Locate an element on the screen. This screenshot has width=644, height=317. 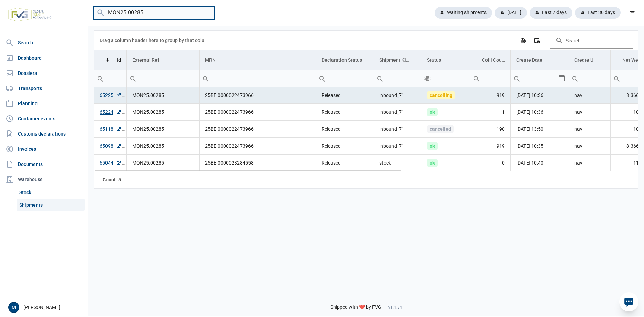
a: Documents is located at coordinates (43, 165).